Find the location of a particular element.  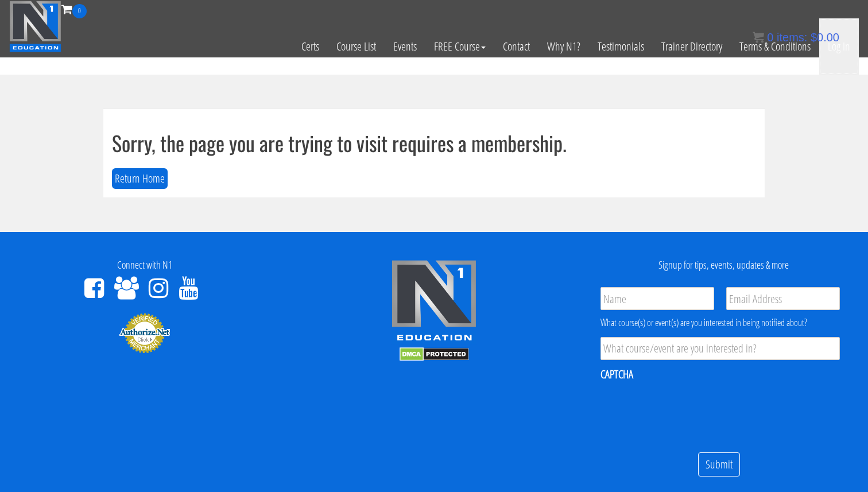

input: Email Address is located at coordinates (783, 299).